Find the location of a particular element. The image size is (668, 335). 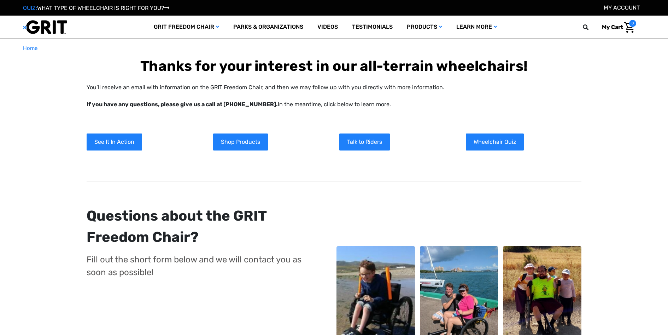

b: Thanks for your interest in our all-terrain wheelchairs! is located at coordinates (334, 66).